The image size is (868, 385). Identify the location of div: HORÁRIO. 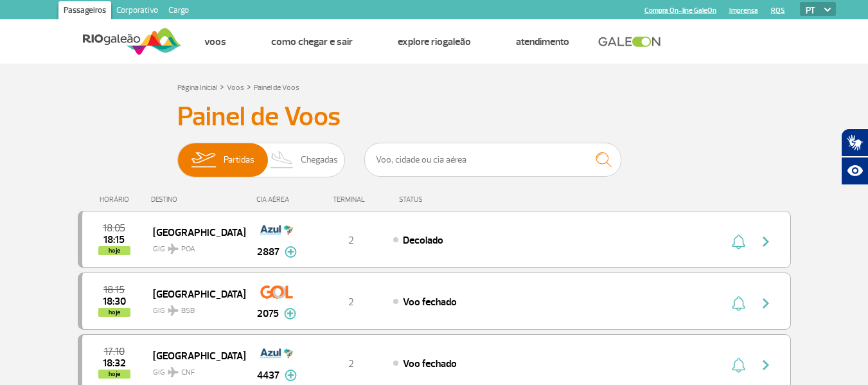
(116, 199).